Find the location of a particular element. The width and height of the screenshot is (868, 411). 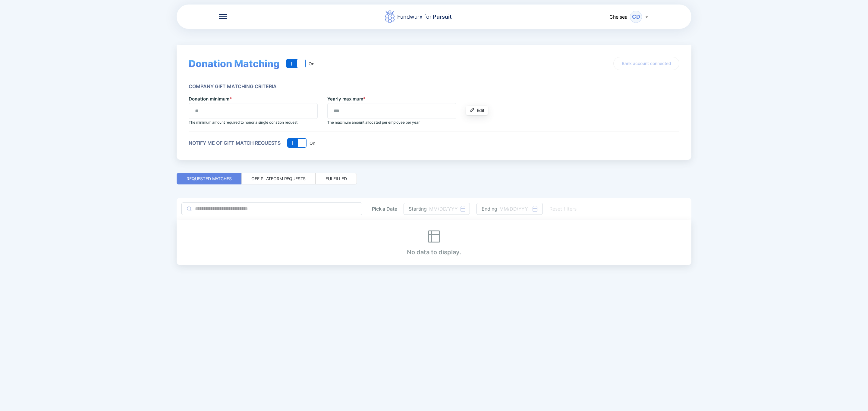

span: The minimum amount required to honor a single donation request is located at coordinates (243, 123).